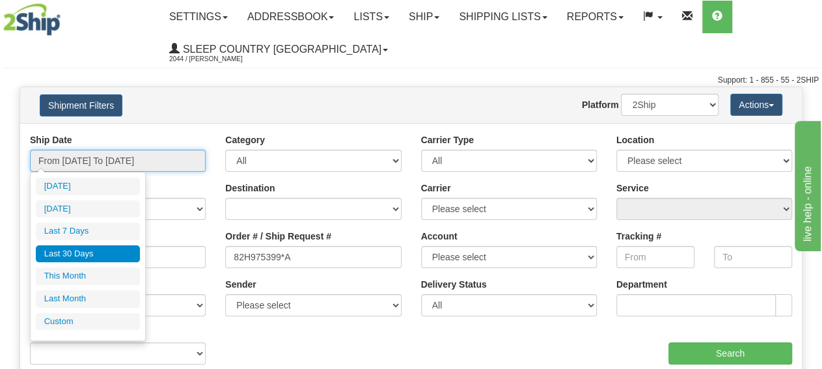  What do you see at coordinates (447, 140) in the screenshot?
I see `label: Carrier Type` at bounding box center [447, 140].